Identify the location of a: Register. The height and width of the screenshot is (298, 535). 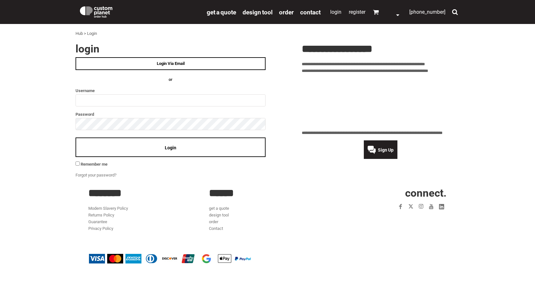
(357, 12).